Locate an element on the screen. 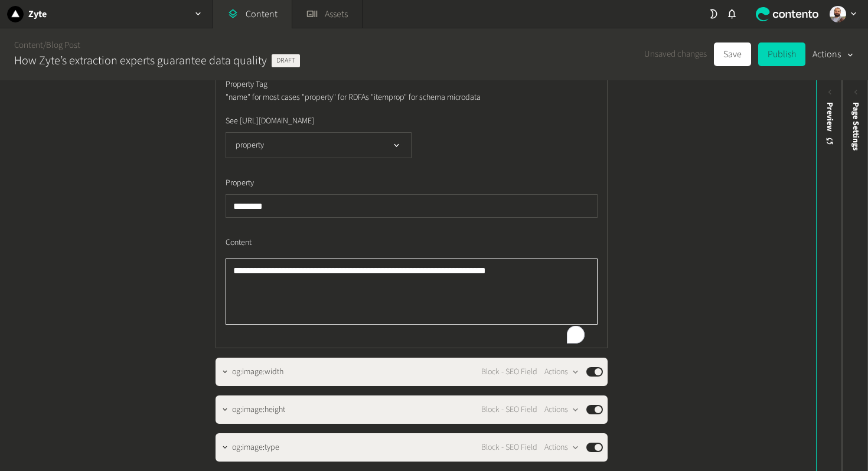 This screenshot has height=471, width=868. a: Content is located at coordinates (28, 45).